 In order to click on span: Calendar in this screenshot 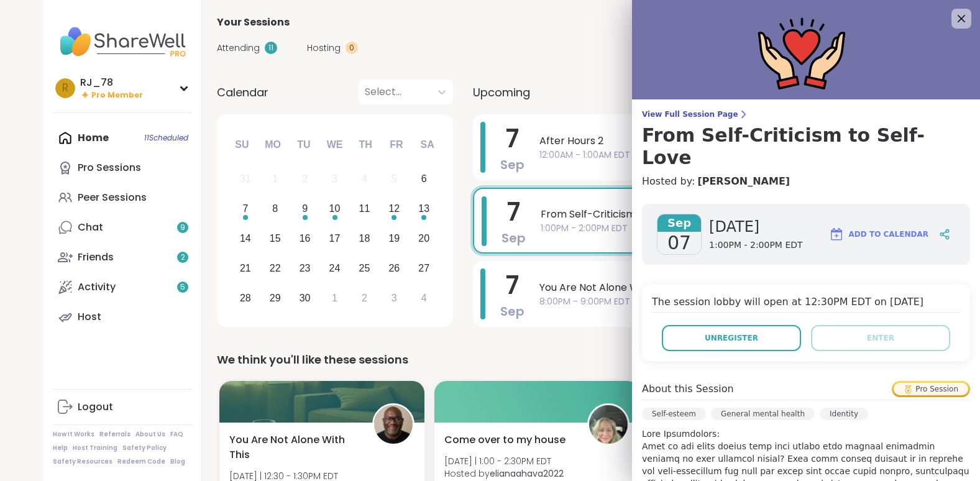, I will do `click(242, 92)`.